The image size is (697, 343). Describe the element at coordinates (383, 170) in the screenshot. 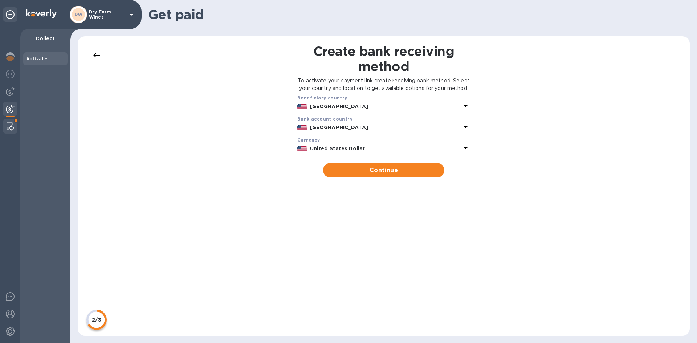

I see `button: Continue` at that location.